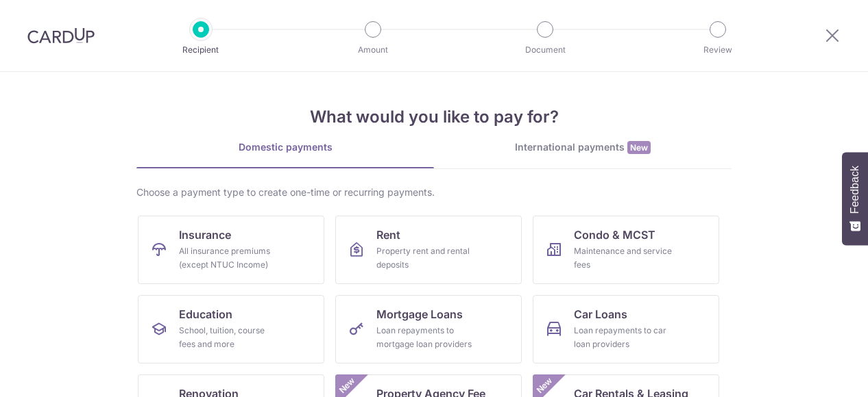  I want to click on a: Car LoansLoan repayments to car loan providers, so click(626, 329).